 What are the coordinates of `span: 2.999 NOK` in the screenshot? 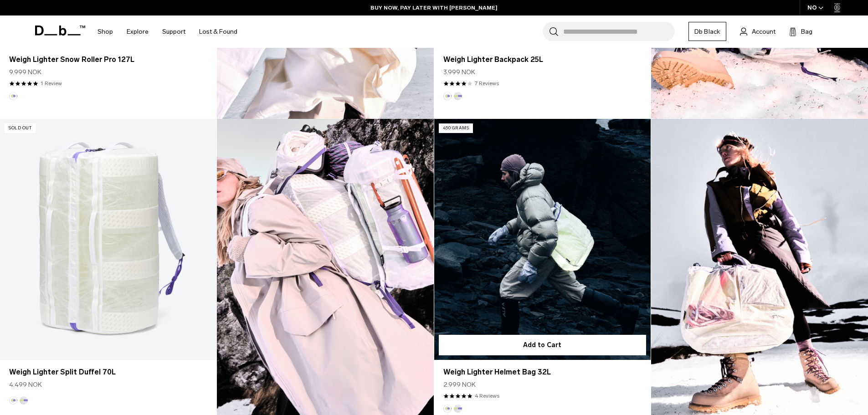 It's located at (459, 384).